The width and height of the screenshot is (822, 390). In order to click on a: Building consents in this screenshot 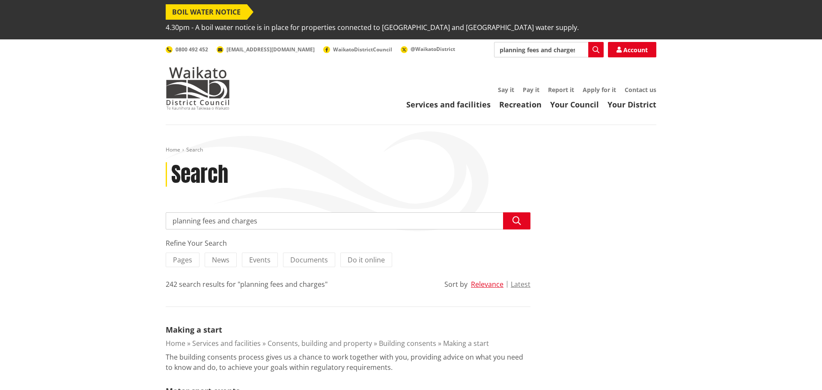, I will do `click(407, 343)`.